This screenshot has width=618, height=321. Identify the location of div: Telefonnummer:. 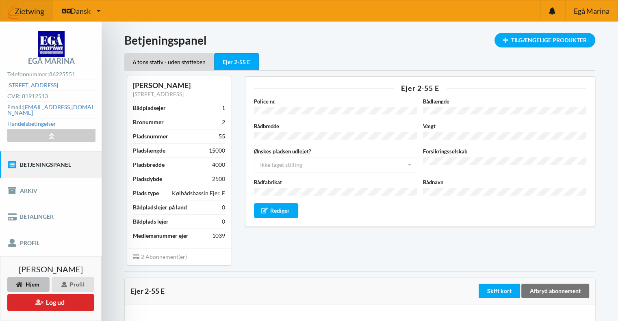
(51, 74).